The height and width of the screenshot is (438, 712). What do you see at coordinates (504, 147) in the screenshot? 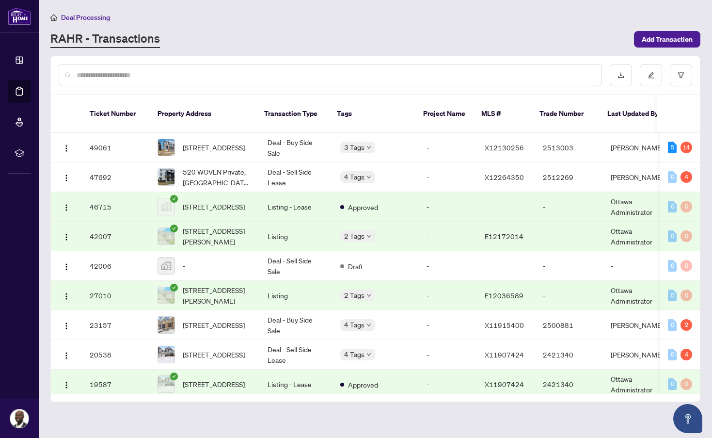
I see `span: X12130256` at bounding box center [504, 147].